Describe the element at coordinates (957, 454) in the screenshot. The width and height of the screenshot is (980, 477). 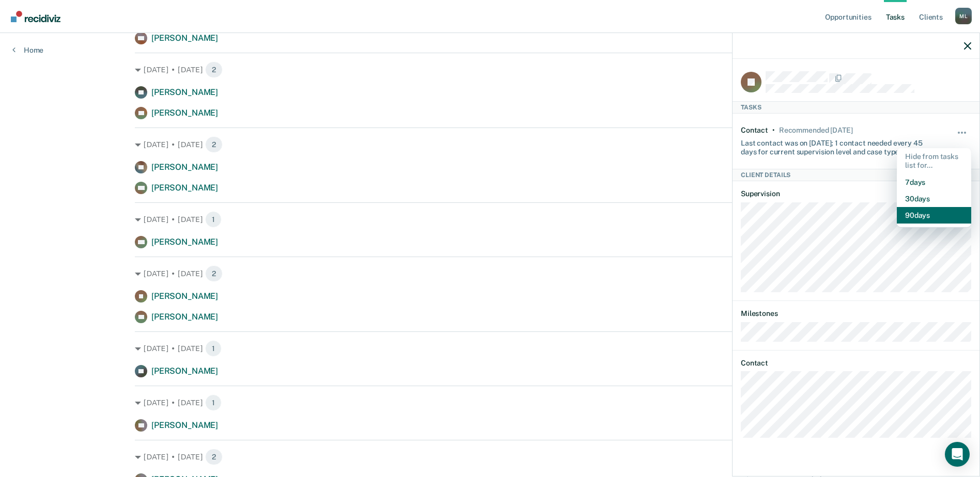
I see `div: Open Intercom Messenger` at that location.